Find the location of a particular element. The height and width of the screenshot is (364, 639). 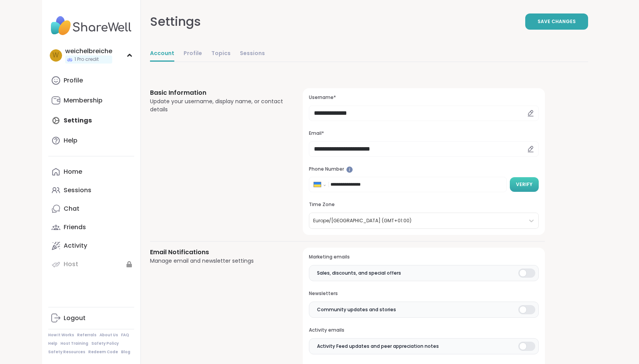

a: Account is located at coordinates (162, 54).